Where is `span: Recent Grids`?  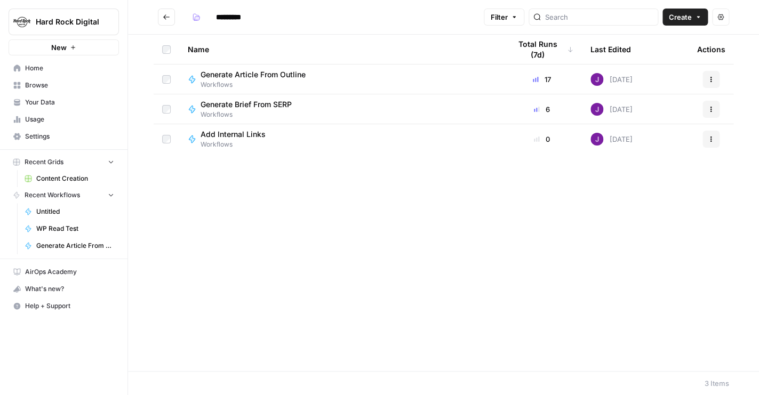
span: Recent Grids is located at coordinates (44, 162).